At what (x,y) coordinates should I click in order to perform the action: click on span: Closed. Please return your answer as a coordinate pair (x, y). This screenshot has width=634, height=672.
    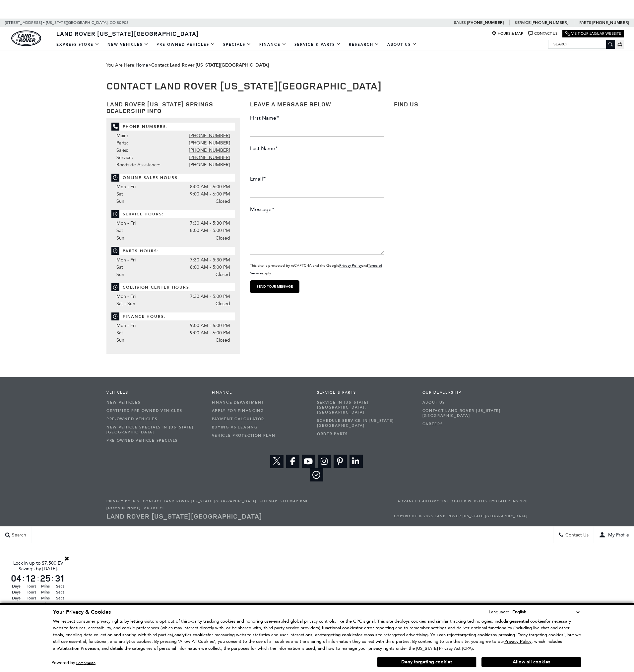
    Looking at the image, I should click on (223, 201).